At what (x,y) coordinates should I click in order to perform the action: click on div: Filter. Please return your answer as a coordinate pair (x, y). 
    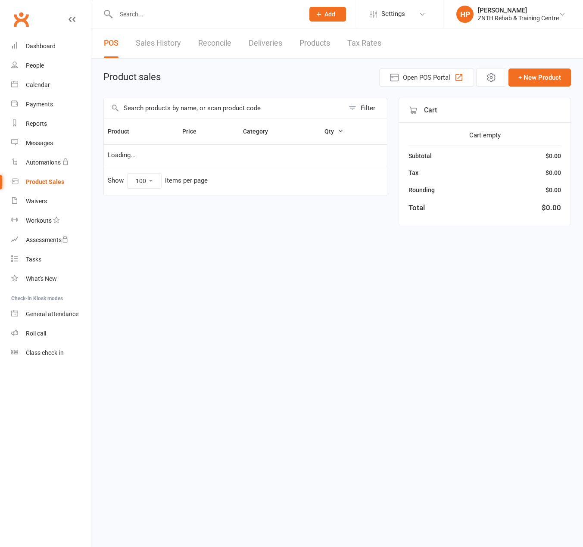
    Looking at the image, I should click on (368, 108).